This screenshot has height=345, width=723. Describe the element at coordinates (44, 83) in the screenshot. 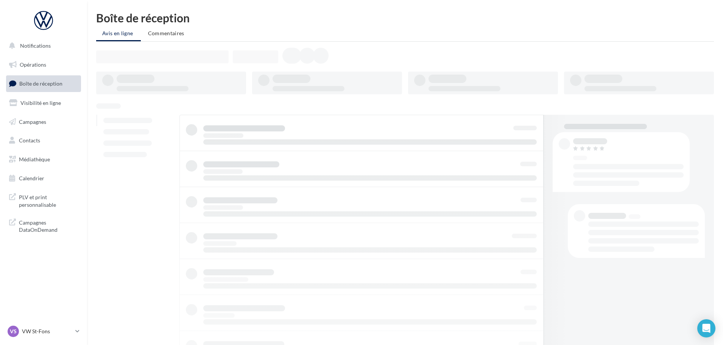

I see `a: Boîte de réception` at that location.